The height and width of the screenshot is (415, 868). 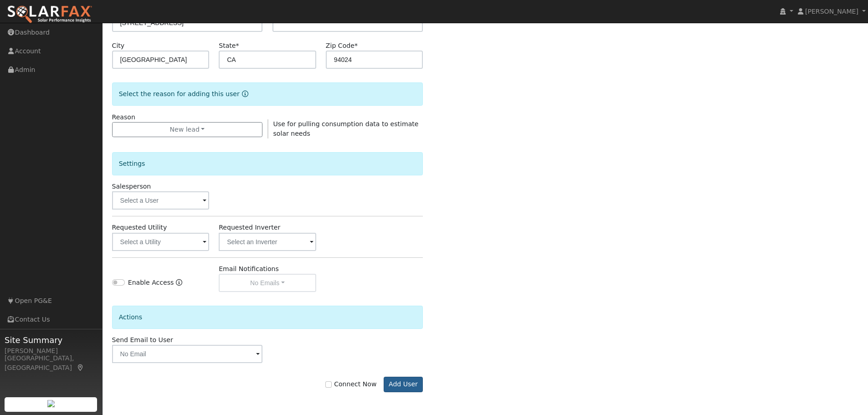 What do you see at coordinates (342, 46) in the screenshot?
I see `label: Zip Code` at bounding box center [342, 46].